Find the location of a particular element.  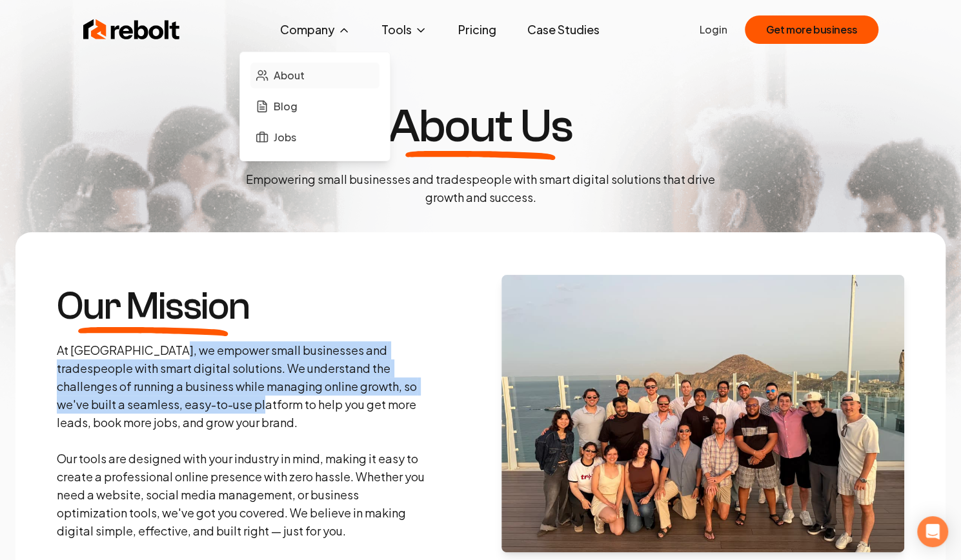

button: Get more business is located at coordinates (812, 29).